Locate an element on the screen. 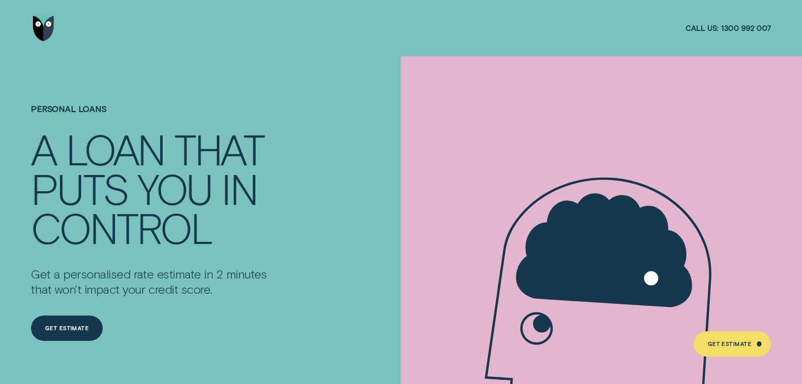 This screenshot has height=384, width=802. div: YOU is located at coordinates (174, 189).